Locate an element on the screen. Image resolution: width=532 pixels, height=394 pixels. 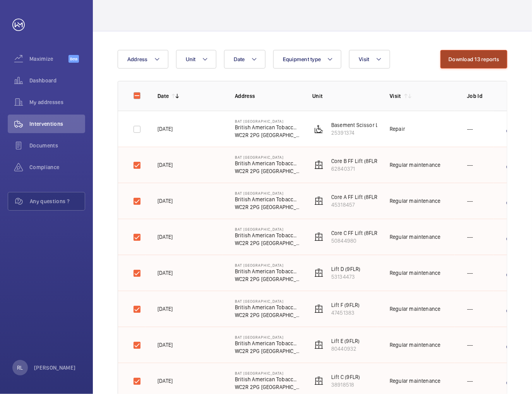
p: 50844980 is located at coordinates (355, 241).